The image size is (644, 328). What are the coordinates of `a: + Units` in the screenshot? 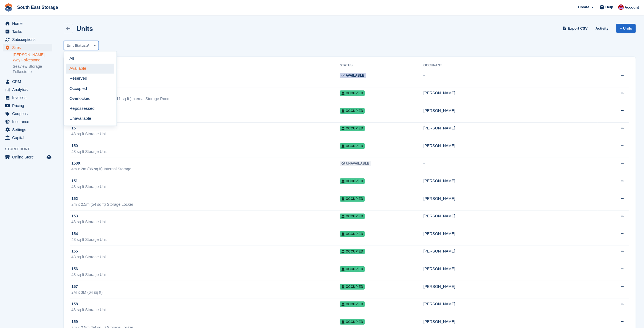 It's located at (626, 28).